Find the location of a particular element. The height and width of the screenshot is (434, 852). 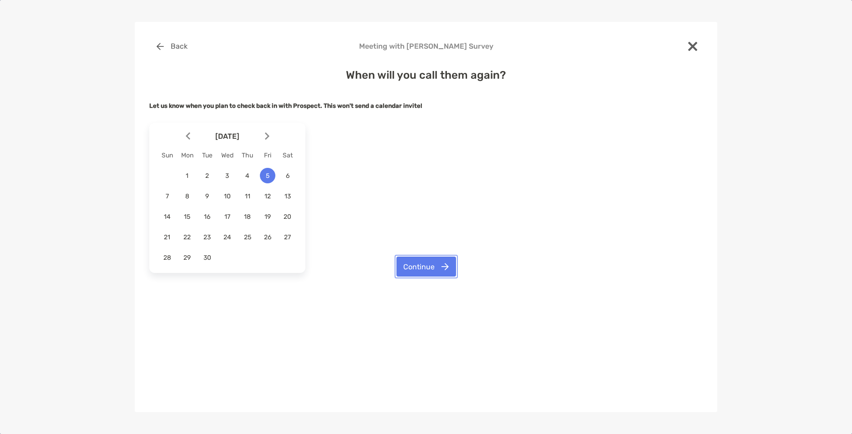

div: Wed is located at coordinates (227, 155).